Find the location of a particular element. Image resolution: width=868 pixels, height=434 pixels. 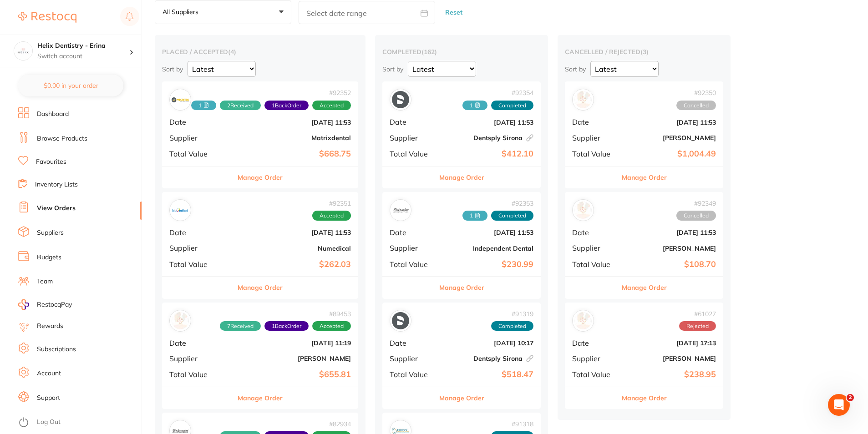

img: Numedical is located at coordinates (181, 210).